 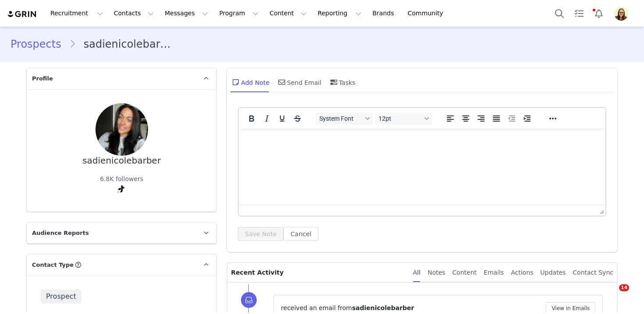 What do you see at coordinates (436, 273) in the screenshot?
I see `div: Notes` at bounding box center [436, 273].